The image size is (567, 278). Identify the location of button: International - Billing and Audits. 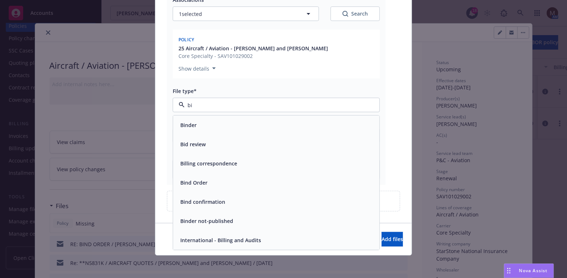
(220, 240).